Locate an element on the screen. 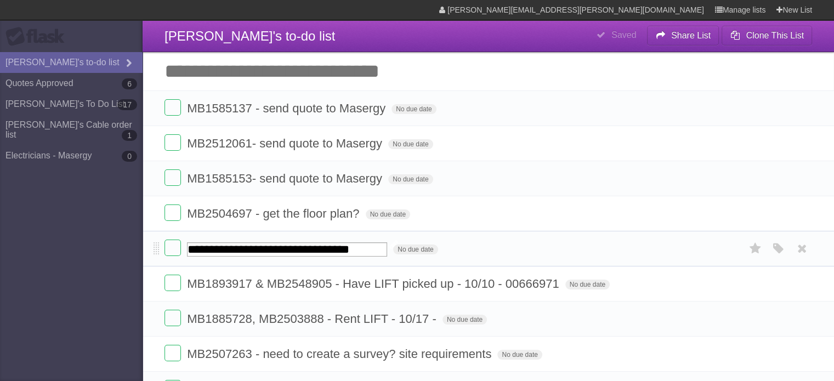 The height and width of the screenshot is (381, 834). b: Saved is located at coordinates (624, 35).